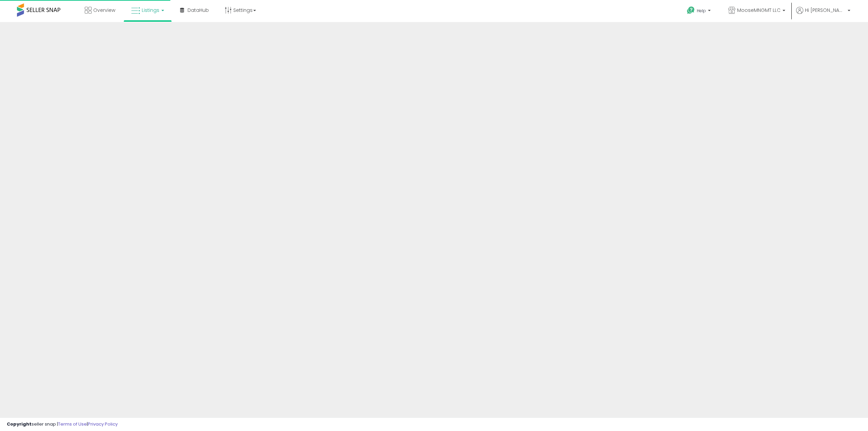 The width and height of the screenshot is (868, 431). What do you see at coordinates (699, 12) in the screenshot?
I see `a: Help` at bounding box center [699, 12].